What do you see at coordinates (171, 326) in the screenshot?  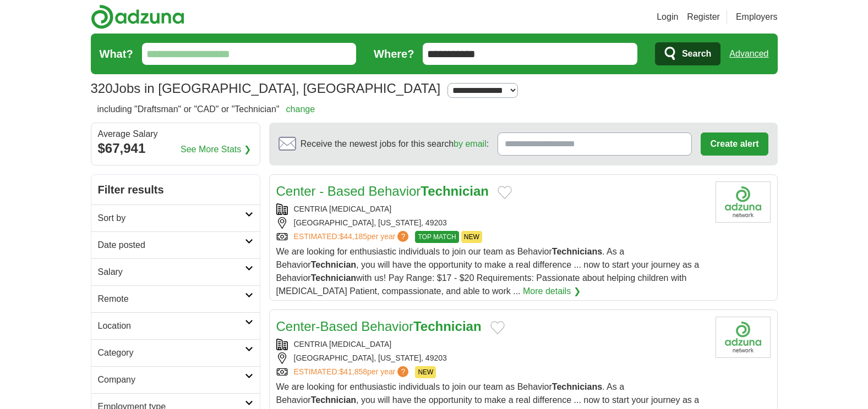 I see `h2: Location` at bounding box center [171, 326].